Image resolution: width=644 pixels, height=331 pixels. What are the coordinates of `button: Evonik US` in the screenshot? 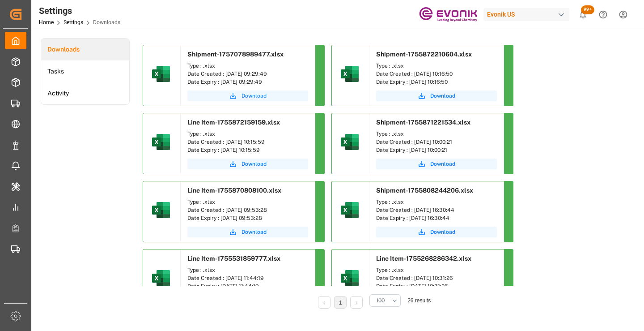 It's located at (528, 14).